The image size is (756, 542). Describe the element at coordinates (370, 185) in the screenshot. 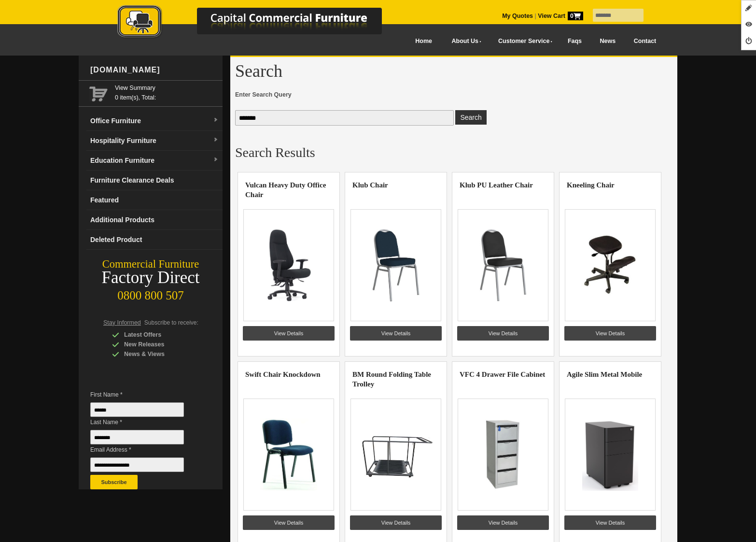

I see `a: Klub Chair` at that location.